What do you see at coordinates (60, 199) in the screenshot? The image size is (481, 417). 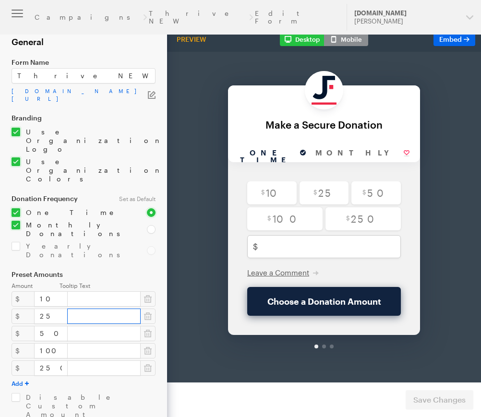 I see `label: Donation Frequency` at bounding box center [60, 199].